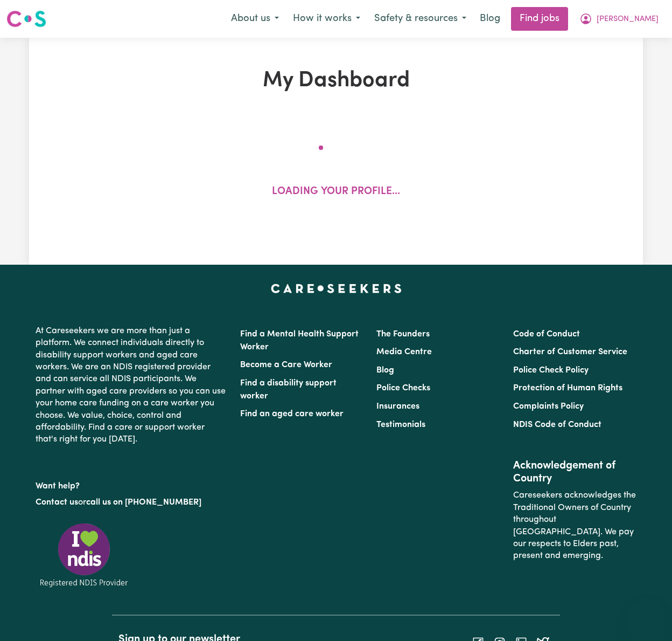 The width and height of the screenshot is (672, 641). I want to click on button: My Account, so click(619, 19).